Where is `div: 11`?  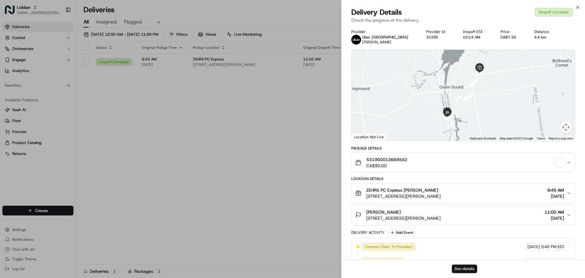 div: 11 is located at coordinates (459, 98).